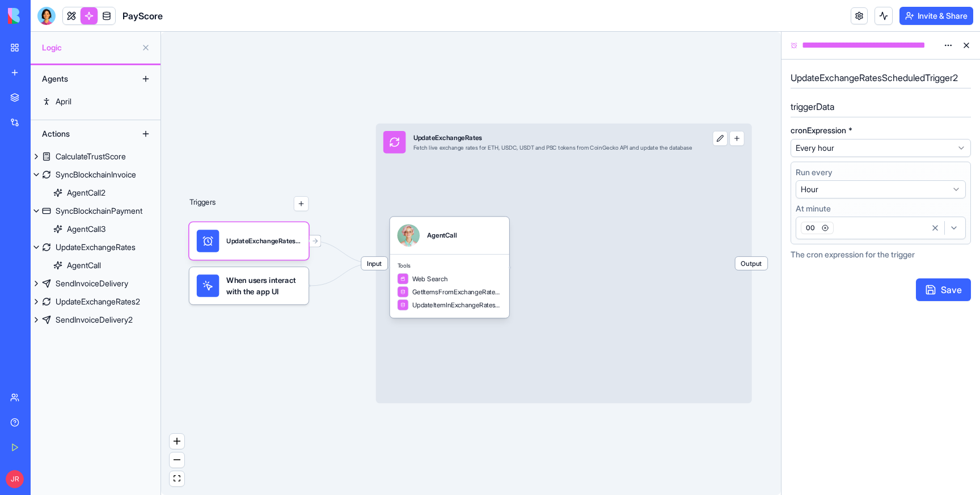  Describe the element at coordinates (943, 290) in the screenshot. I see `button: Save` at that location.